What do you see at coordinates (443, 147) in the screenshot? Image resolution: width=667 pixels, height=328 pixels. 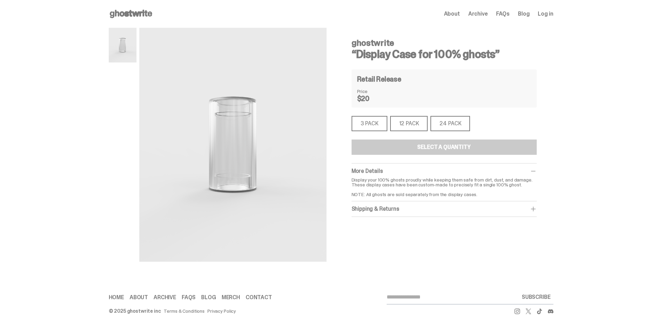 I see `div: Select a Quantity` at bounding box center [443, 147].